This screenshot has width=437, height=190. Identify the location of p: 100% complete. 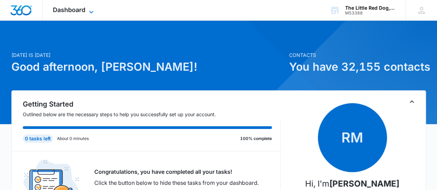
(256, 139).